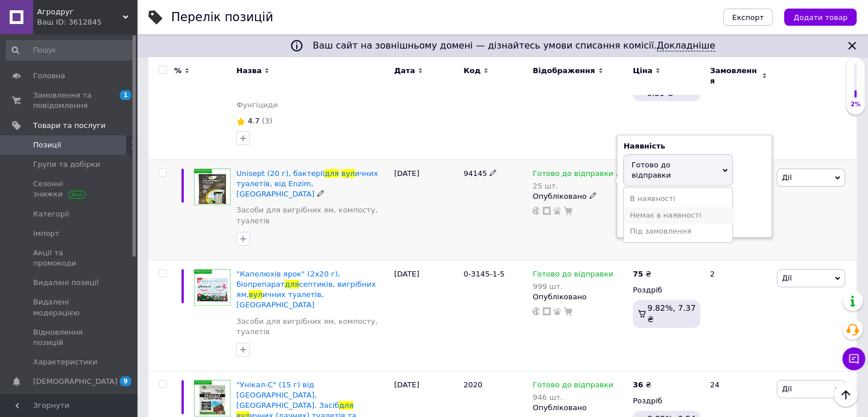 This screenshot has height=417, width=868. I want to click on li: Під замовлення, so click(678, 232).